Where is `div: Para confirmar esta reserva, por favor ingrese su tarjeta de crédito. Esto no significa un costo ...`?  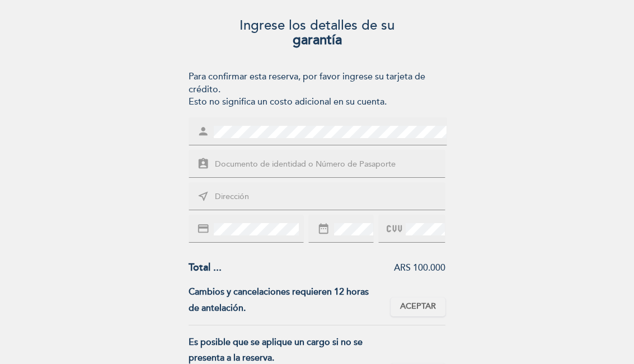
div: Para confirmar esta reserva, por favor ingrese su tarjeta de crédito. Esto no significa un costo ... is located at coordinates (317, 89).